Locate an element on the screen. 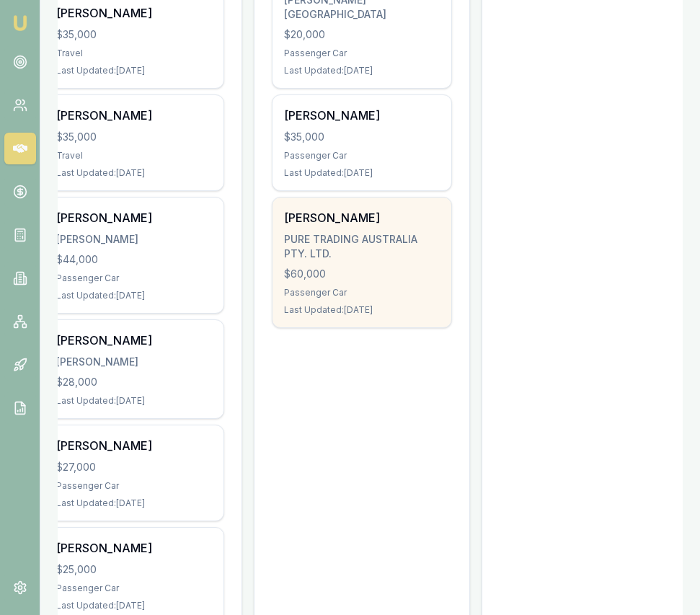  div: $28,000 is located at coordinates (134, 382).